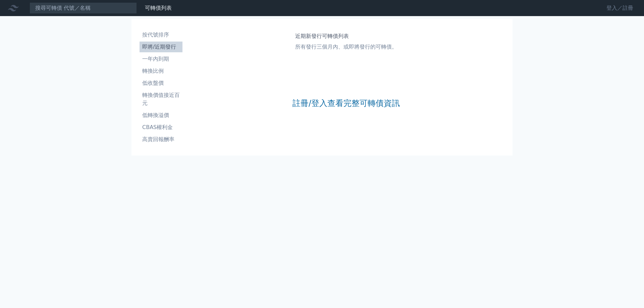 The width and height of the screenshot is (644, 308). Describe the element at coordinates (161, 59) in the screenshot. I see `a: 一年內到期` at that location.